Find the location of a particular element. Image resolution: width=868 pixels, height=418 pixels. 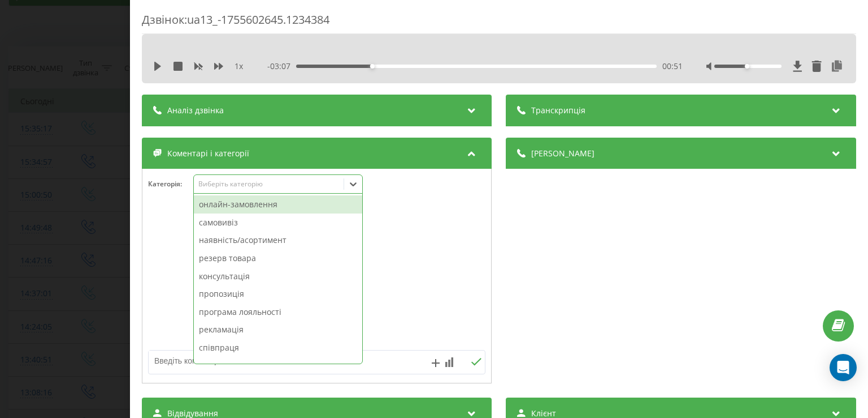

div: резерв столика is located at coordinates (278, 365).